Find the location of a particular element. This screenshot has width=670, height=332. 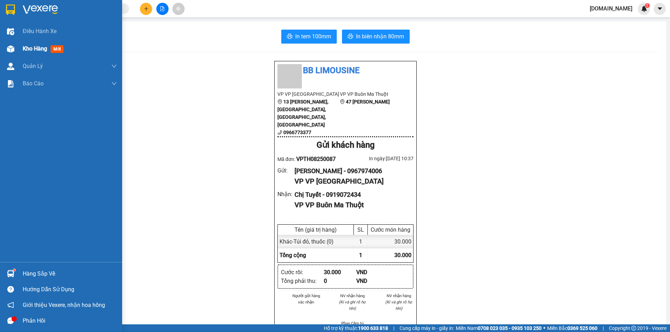

span: aim is located at coordinates (178, 9).